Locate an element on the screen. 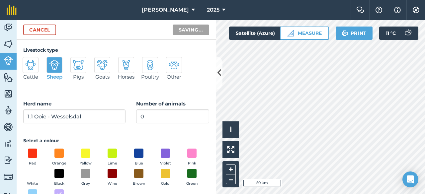  button: 11 °C is located at coordinates (399, 33).